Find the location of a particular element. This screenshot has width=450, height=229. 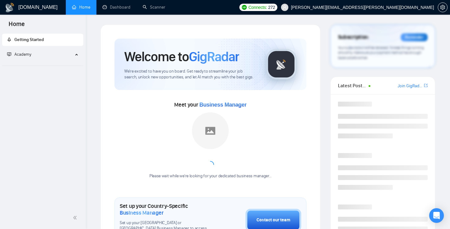

span: export is located at coordinates (426, 85).